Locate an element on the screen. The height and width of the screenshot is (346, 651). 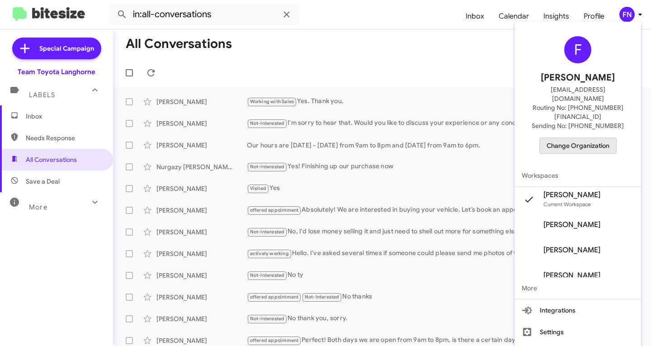
span: Workspaces is located at coordinates (577, 175).